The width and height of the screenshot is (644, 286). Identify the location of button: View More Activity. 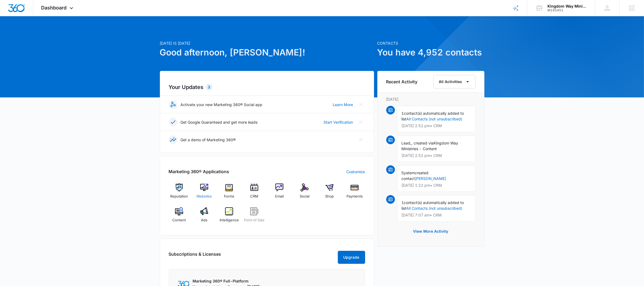
(431, 231).